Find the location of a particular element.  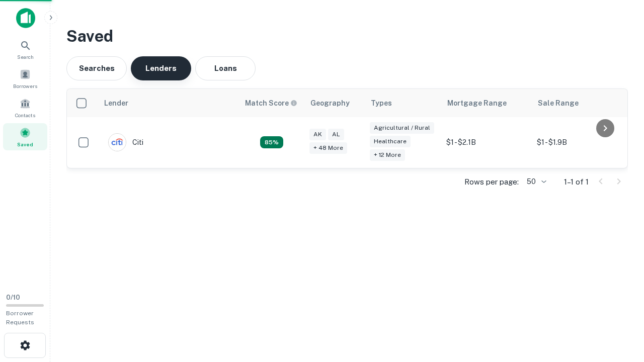

div: AK is located at coordinates (318, 134).